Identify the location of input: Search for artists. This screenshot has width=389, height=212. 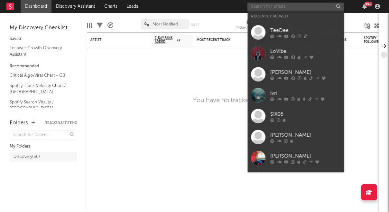
(296, 6).